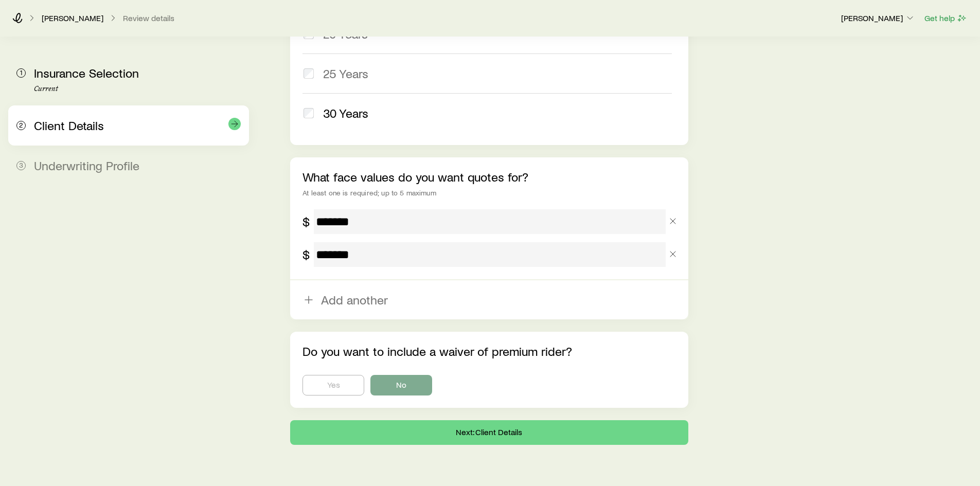  I want to click on span: 30 Years, so click(345, 113).